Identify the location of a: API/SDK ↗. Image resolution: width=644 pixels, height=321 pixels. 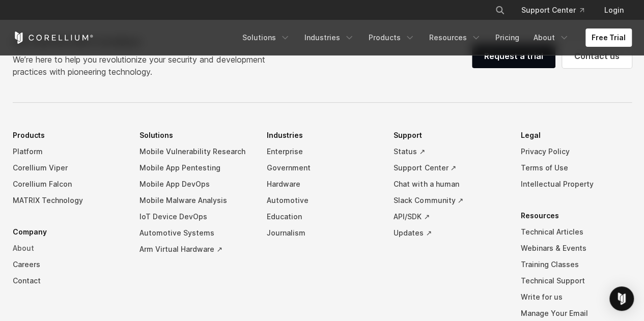
(449, 217).